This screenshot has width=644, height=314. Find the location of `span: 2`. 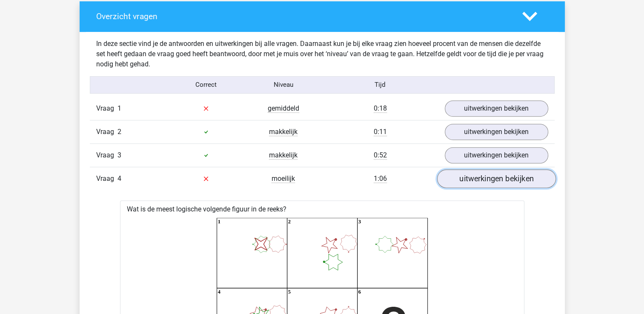

span: 2 is located at coordinates (119, 132).